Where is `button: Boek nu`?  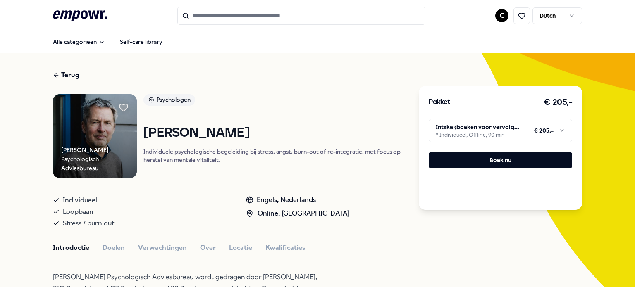
button: Boek nu is located at coordinates (500, 160).